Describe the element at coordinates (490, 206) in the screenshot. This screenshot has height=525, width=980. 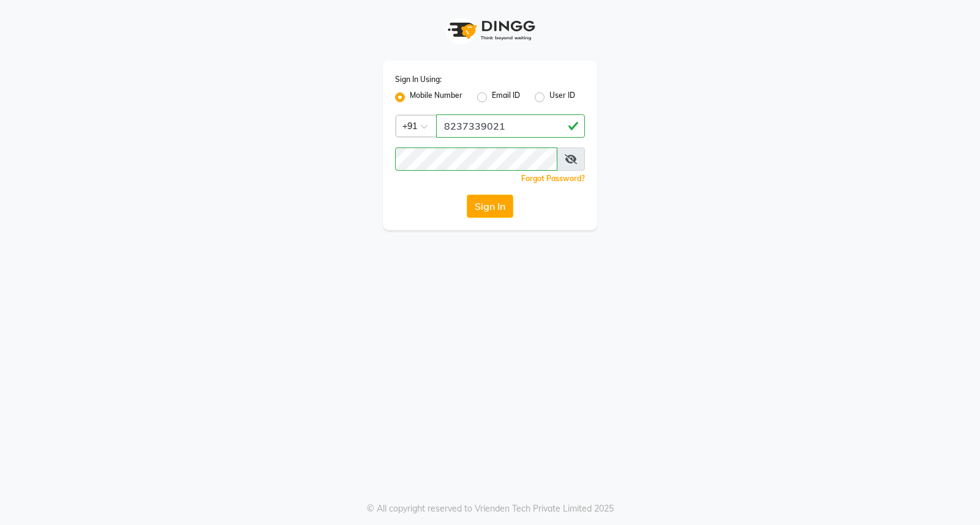
I see `button: Sign In` at that location.